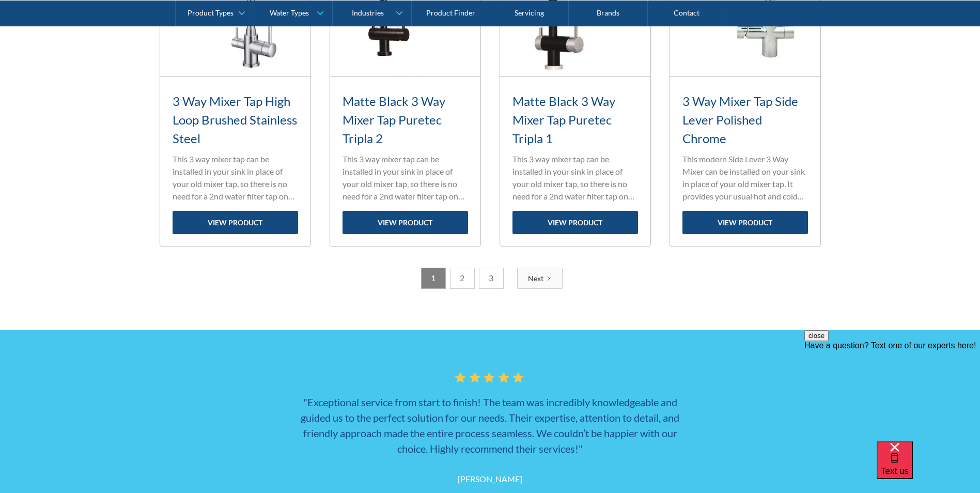 The width and height of the screenshot is (980, 493). Describe the element at coordinates (490, 278) in the screenshot. I see `div: List` at that location.